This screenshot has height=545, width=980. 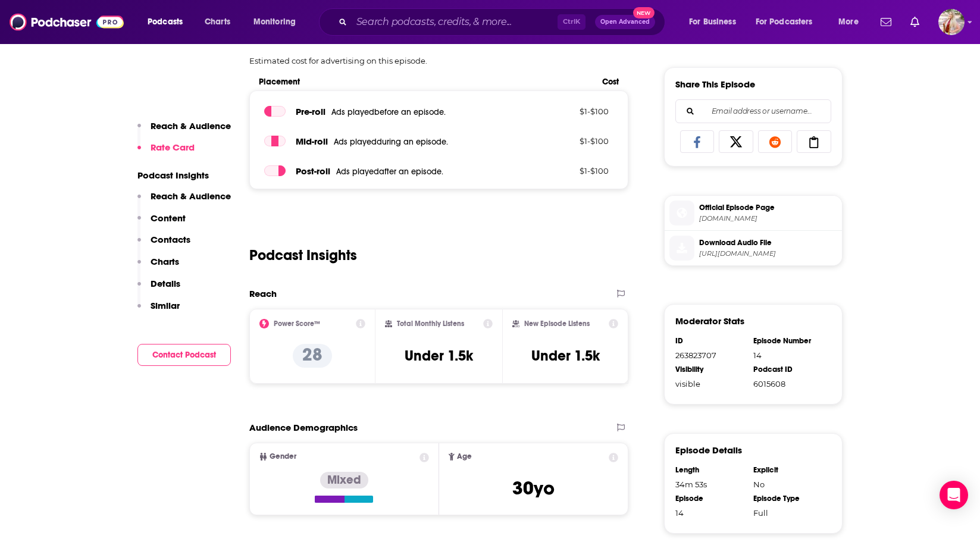 What do you see at coordinates (297, 323) in the screenshot?
I see `h2: Power Score™` at bounding box center [297, 323].